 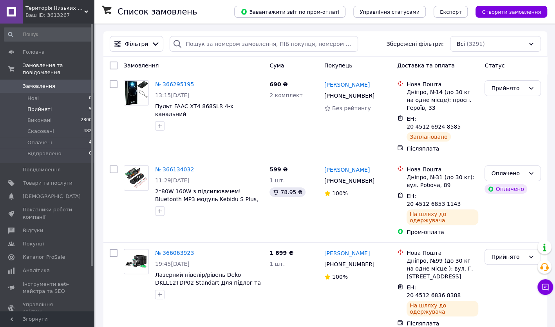 What do you see at coordinates (426, 65) in the screenshot?
I see `span: Доставка та оплата` at bounding box center [426, 65].